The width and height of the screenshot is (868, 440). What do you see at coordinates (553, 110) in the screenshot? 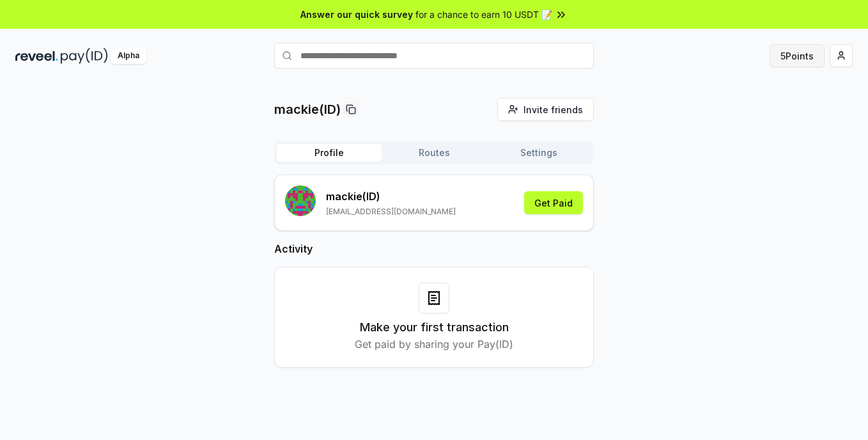
I see `span: Invite friends` at bounding box center [553, 110].